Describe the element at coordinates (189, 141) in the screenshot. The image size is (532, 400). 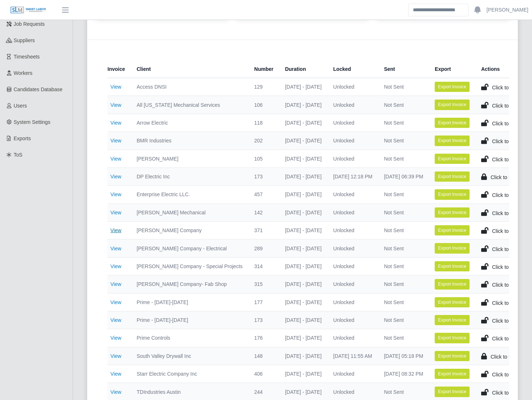
I see `td: BMR Industries` at that location.